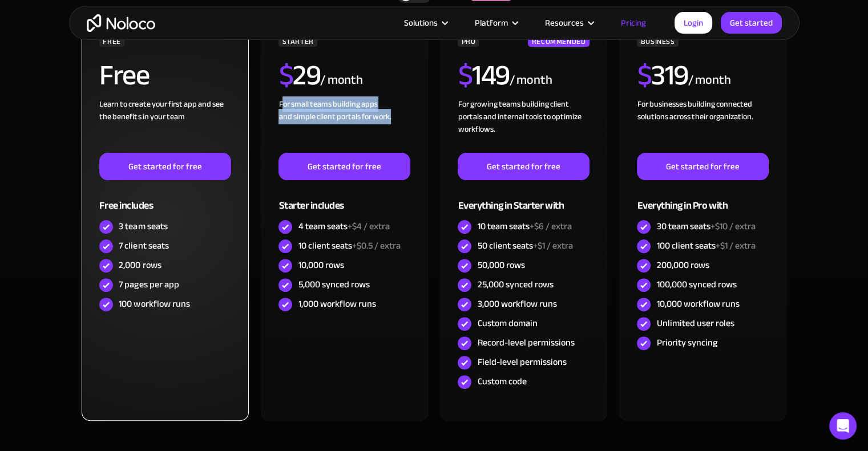 This screenshot has height=451, width=868. I want to click on a: home, so click(121, 23).